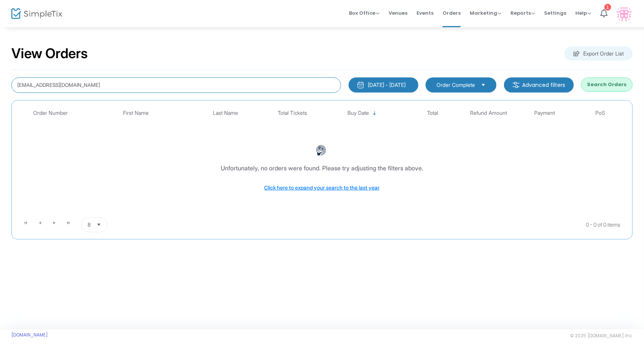  I want to click on span: Help, so click(584, 13).